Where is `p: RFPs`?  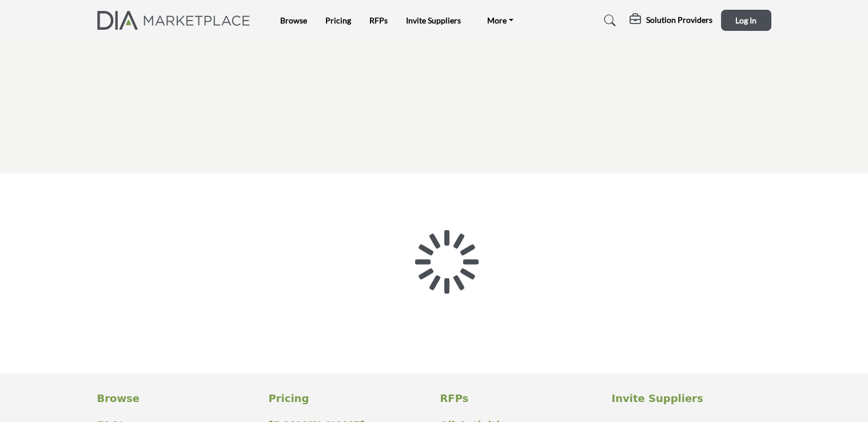
p: RFPs is located at coordinates (520, 397).